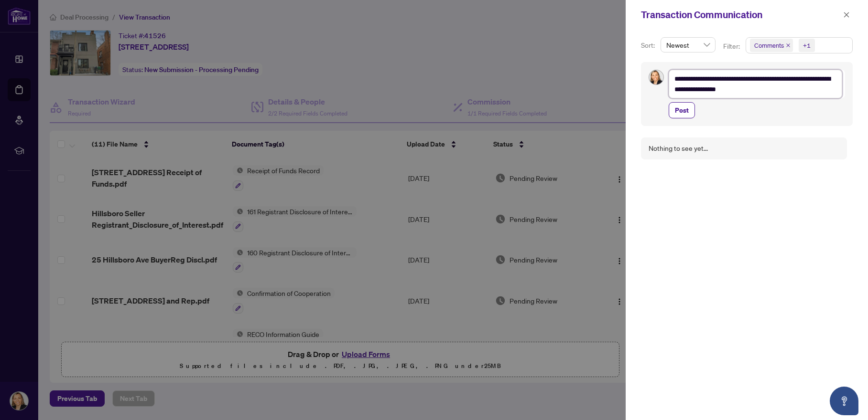 This screenshot has height=420, width=868. I want to click on img: Profile Icon, so click(656, 77).